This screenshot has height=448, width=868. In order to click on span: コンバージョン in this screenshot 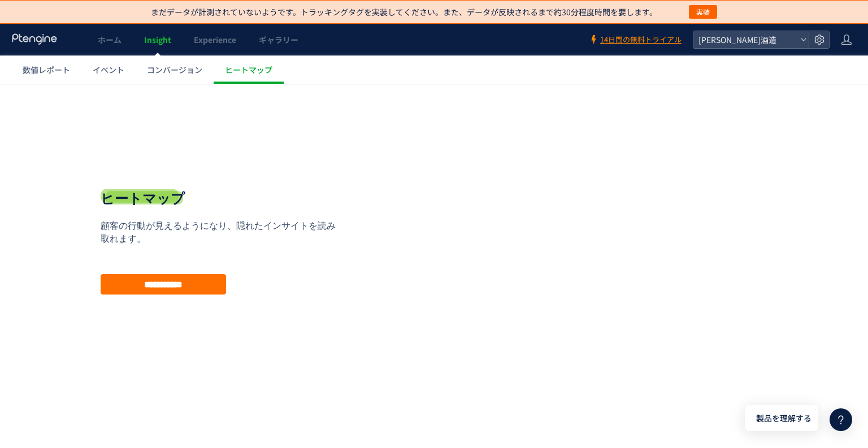, I will do `click(175, 70)`.